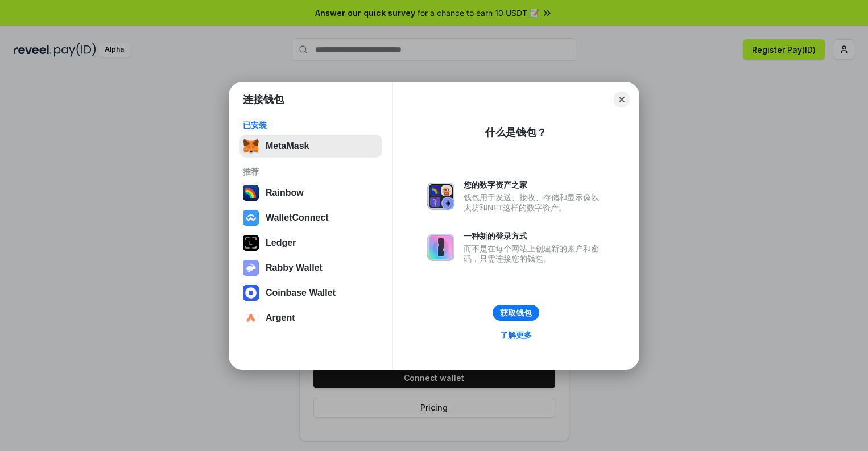 The width and height of the screenshot is (868, 451). I want to click on a: 了解更多, so click(516, 335).